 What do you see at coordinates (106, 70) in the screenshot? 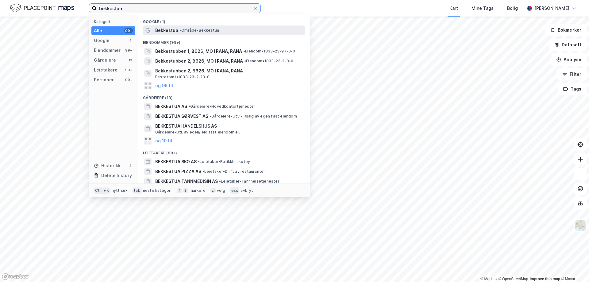
I see `div: Leietakere` at bounding box center [106, 70].